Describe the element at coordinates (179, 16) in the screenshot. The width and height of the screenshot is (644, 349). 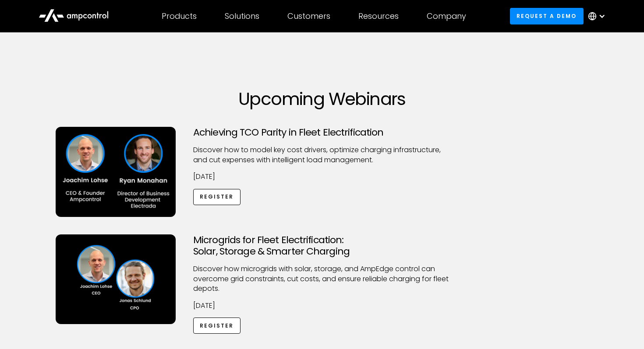
I see `div: Products` at that location.